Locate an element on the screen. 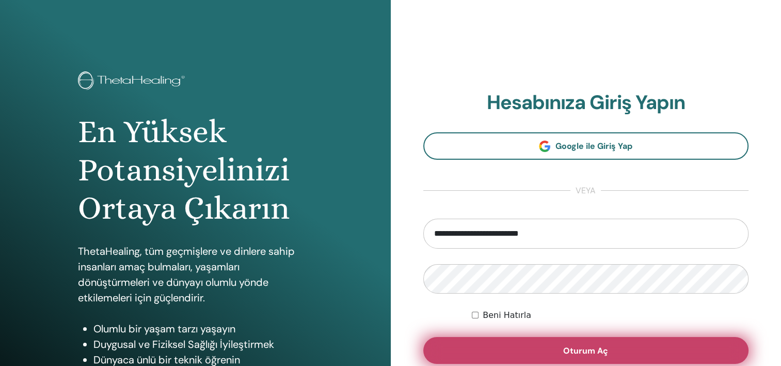 This screenshot has width=781, height=366. p: ThetaHealing, tüm geçmişlere ve dinlere sahip insanları amaç bulmaları, yaşamları dönüştürmeleri ... is located at coordinates (195, 274).